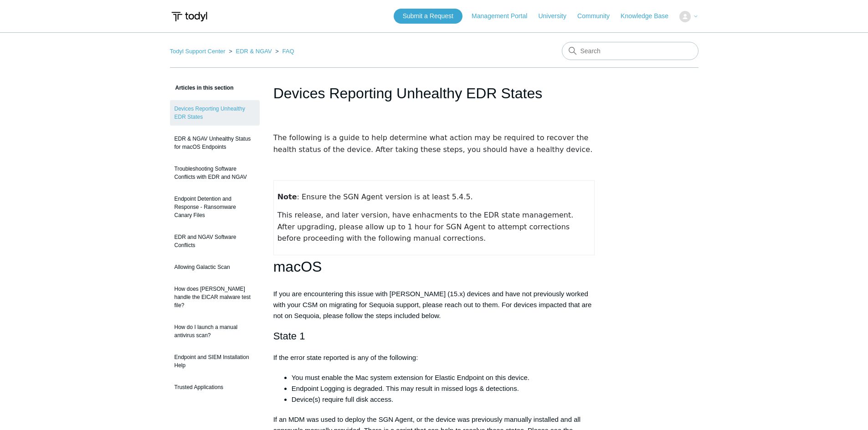 The height and width of the screenshot is (430, 868). I want to click on input: Search, so click(631, 51).